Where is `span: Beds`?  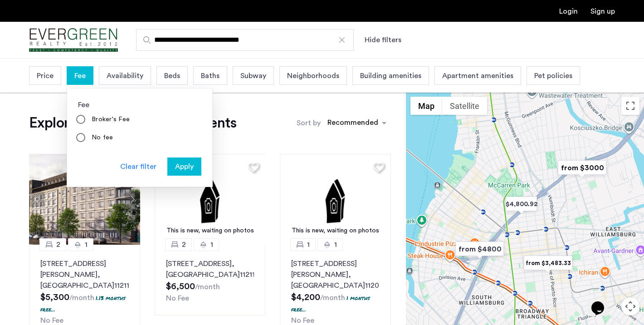 span: Beds is located at coordinates (172, 76).